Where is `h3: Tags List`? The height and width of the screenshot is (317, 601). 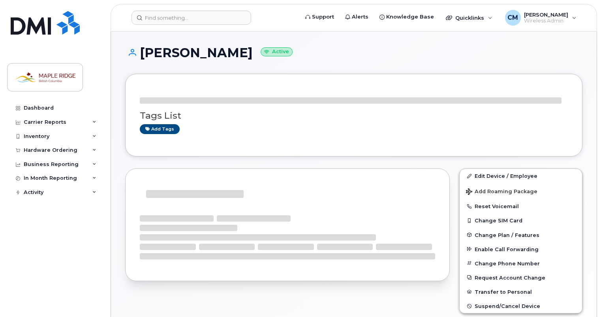 h3: Tags List is located at coordinates (354, 116).